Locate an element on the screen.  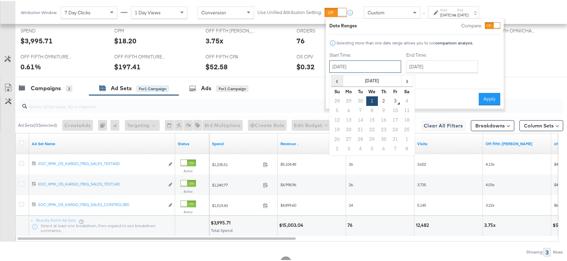
span: OFF FIFTH OMNITURE CVR is located at coordinates (46, 56).